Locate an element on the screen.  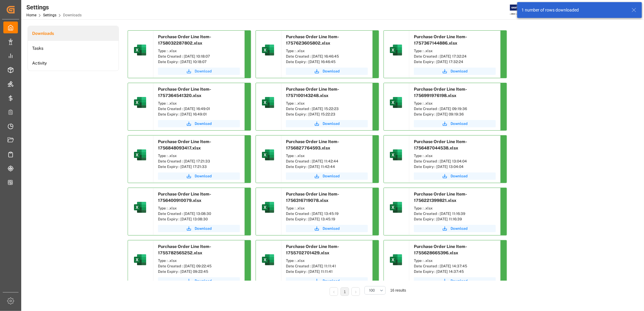
a: Tasks is located at coordinates (73, 48).